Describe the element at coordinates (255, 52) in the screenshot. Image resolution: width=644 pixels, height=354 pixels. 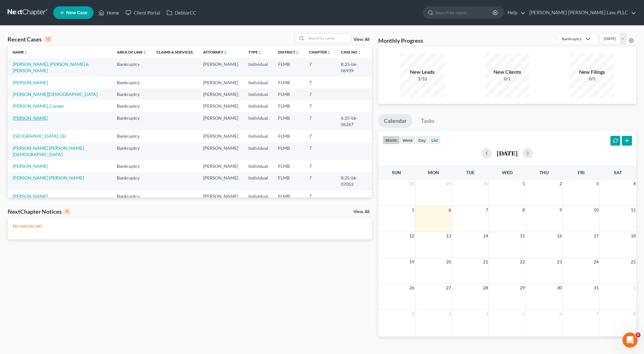
I see `a: Typeunfold_more` at that location.